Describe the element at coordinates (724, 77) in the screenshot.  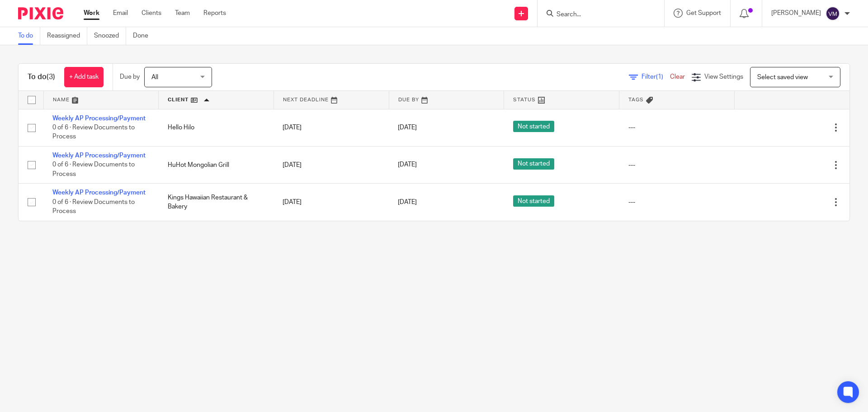
I see `span: View Settings` at that location.